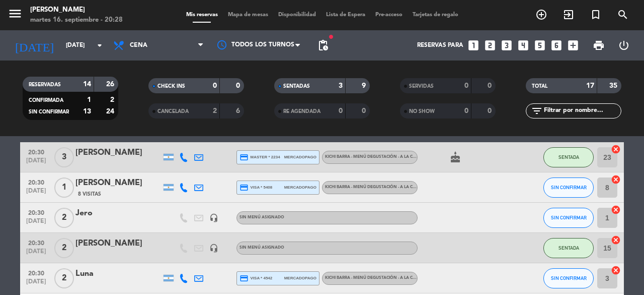 The image size is (644, 295). Describe the element at coordinates (171, 86) in the screenshot. I see `span: CHECK INS` at that location.